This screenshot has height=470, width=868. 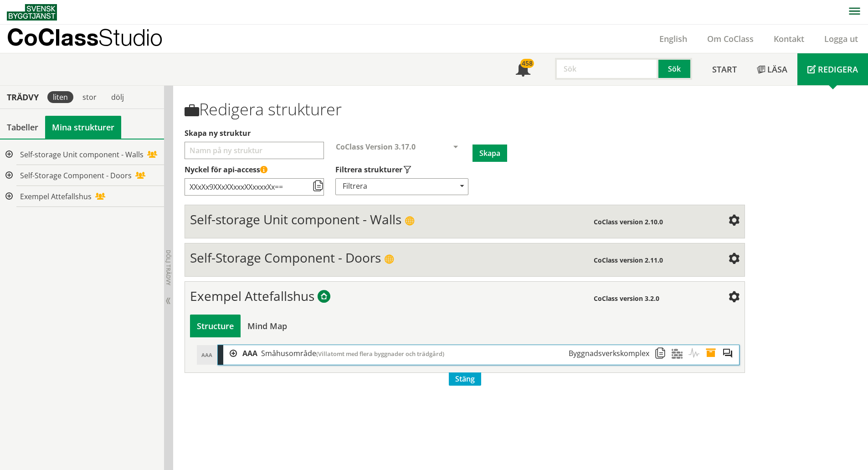 What do you see at coordinates (607, 69) in the screenshot?
I see `input: Sök` at bounding box center [607, 69].